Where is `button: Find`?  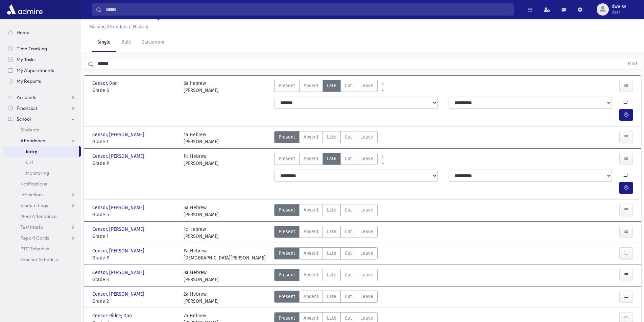 button: Find is located at coordinates (633, 64).